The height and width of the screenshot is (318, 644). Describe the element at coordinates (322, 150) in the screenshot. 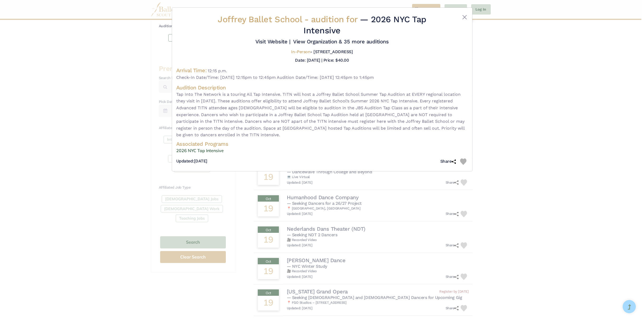

I see `a: 2026 NYC Tap Intensive` at that location.